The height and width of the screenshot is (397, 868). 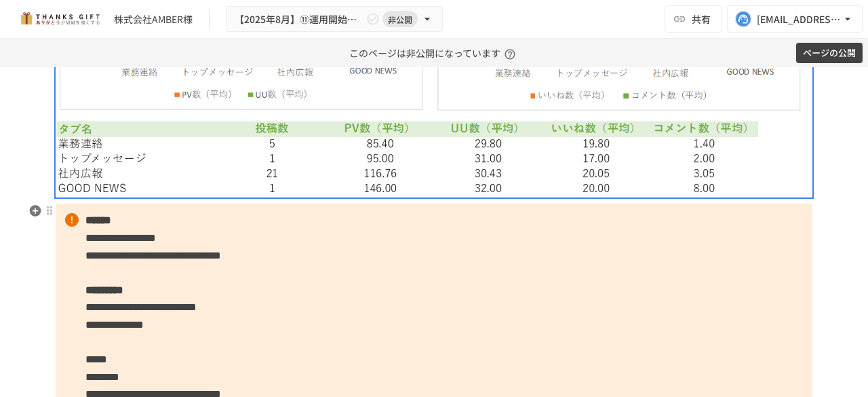 What do you see at coordinates (693, 19) in the screenshot?
I see `button: 共有` at bounding box center [693, 19].